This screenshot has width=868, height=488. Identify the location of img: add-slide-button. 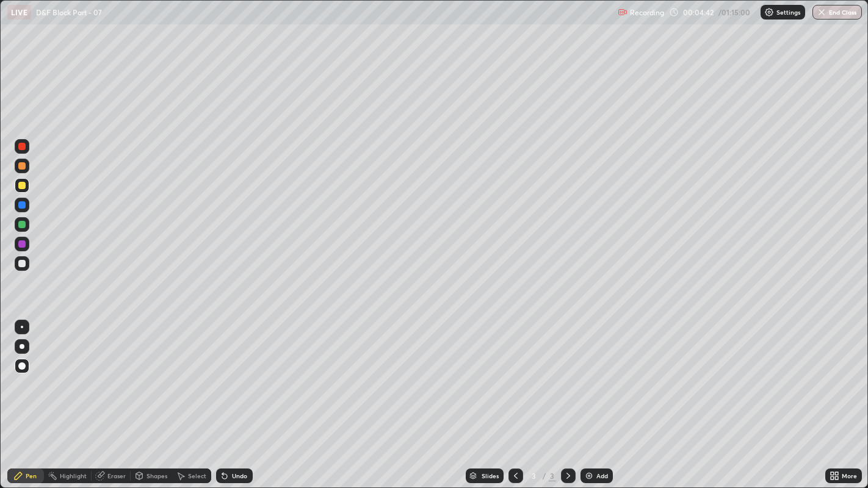
(589, 476).